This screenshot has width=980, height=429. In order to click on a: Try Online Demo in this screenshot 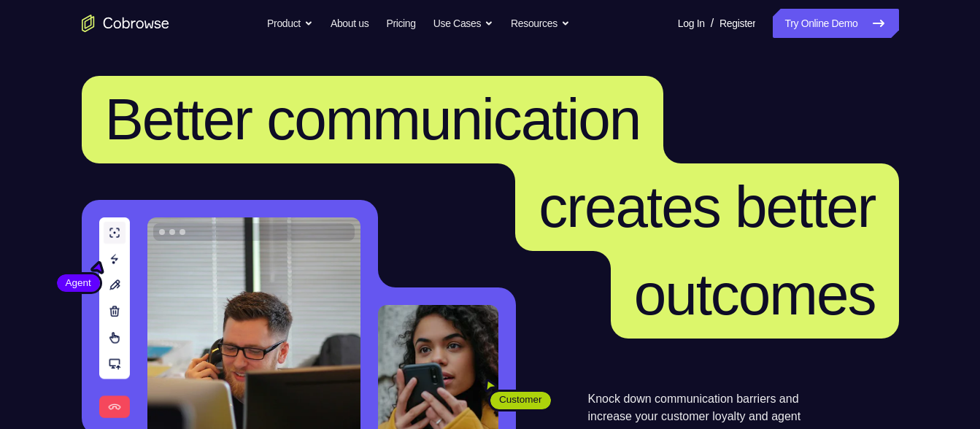, I will do `click(835, 23)`.